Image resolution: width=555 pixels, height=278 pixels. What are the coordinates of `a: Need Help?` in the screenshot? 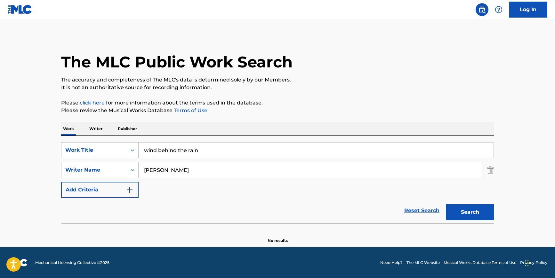 It's located at (391, 263).